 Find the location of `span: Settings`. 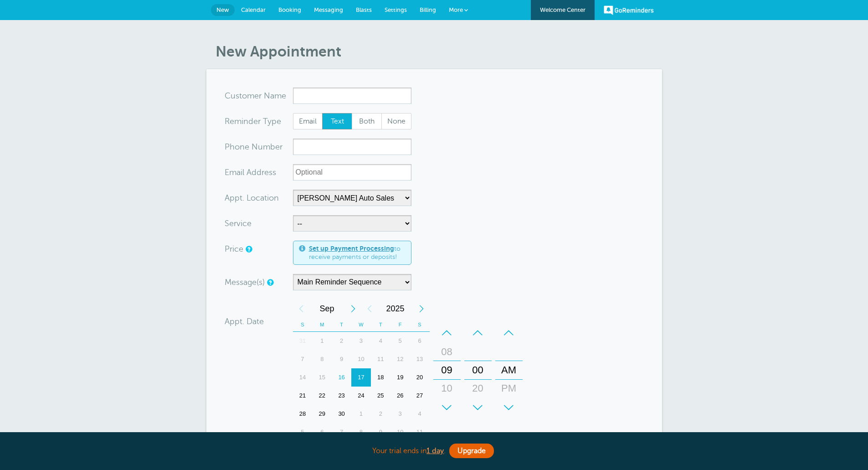

span: Settings is located at coordinates (396, 9).